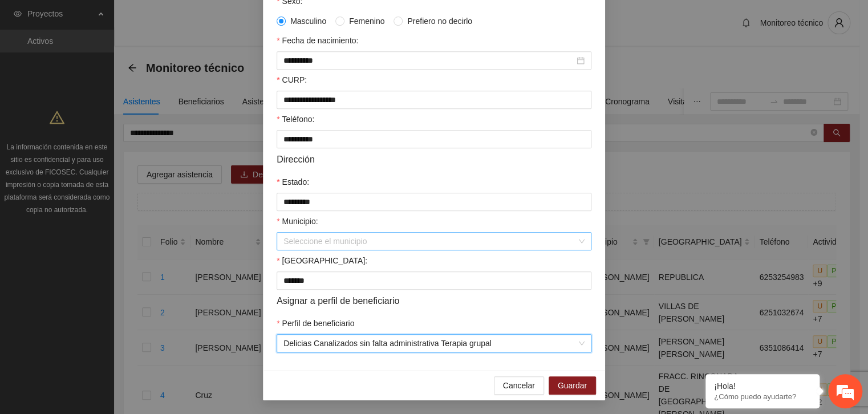  Describe the element at coordinates (434, 139) in the screenshot. I see `input: Teléfono:` at that location.